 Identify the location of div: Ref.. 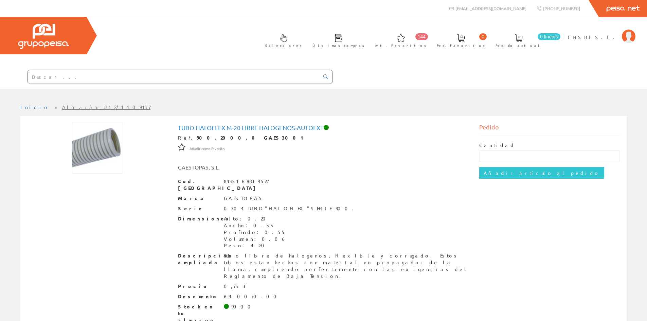
(324, 138).